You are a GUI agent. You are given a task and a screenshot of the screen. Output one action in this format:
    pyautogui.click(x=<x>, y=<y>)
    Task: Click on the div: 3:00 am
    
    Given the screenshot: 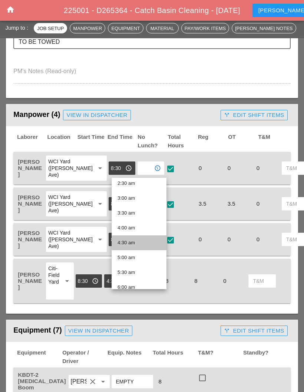 What is the action you would take?
    pyautogui.click(x=139, y=198)
    